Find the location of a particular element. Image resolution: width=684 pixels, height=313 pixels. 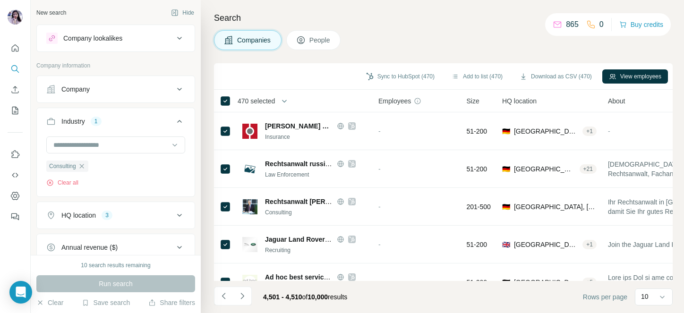

button: Dashboard is located at coordinates (15, 196).